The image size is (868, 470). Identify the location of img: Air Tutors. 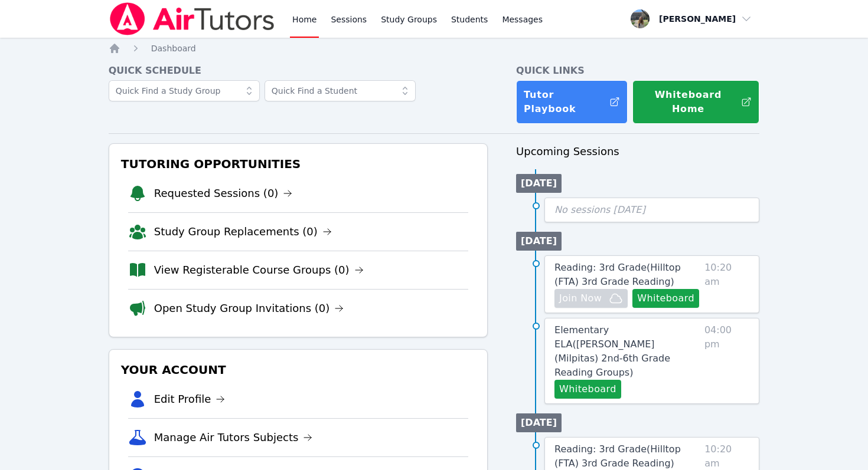
(192, 19).